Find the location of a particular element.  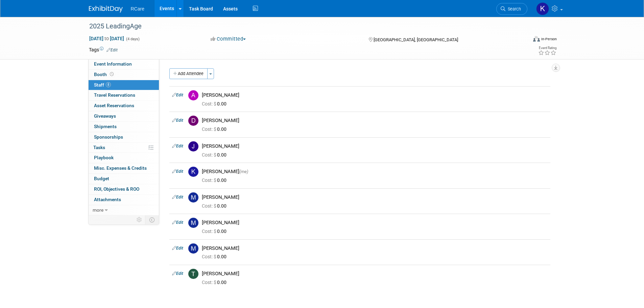

button: Add Attendee is located at coordinates (188, 74).